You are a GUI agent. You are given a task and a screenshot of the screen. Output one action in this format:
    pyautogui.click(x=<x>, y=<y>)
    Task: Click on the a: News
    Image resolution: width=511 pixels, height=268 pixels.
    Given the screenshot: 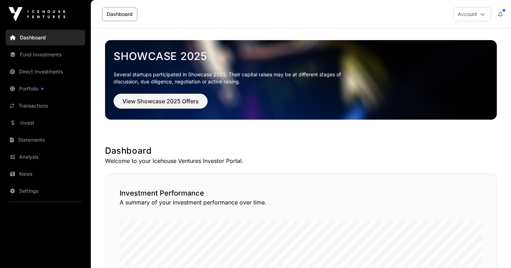 What is the action you would take?
    pyautogui.click(x=45, y=174)
    